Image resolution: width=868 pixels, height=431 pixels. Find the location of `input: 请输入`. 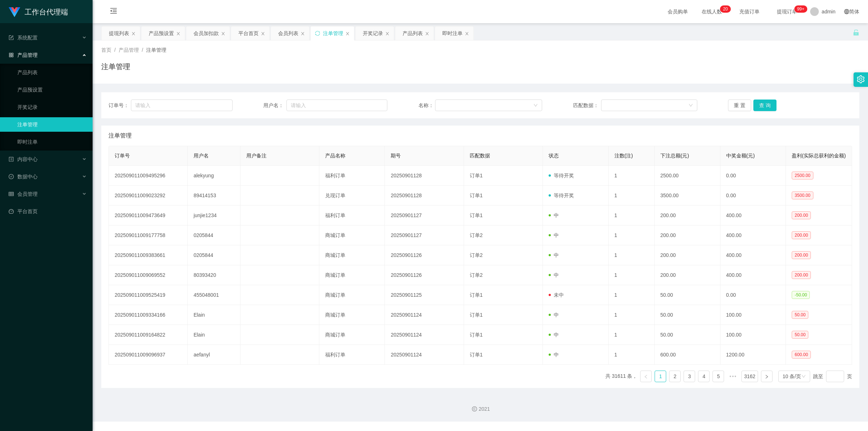

input: 请输入 is located at coordinates (337, 105).